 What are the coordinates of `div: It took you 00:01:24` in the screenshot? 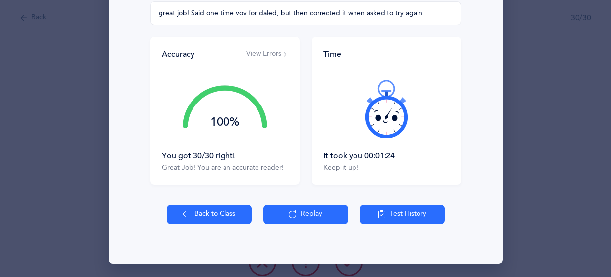 It's located at (387, 156).